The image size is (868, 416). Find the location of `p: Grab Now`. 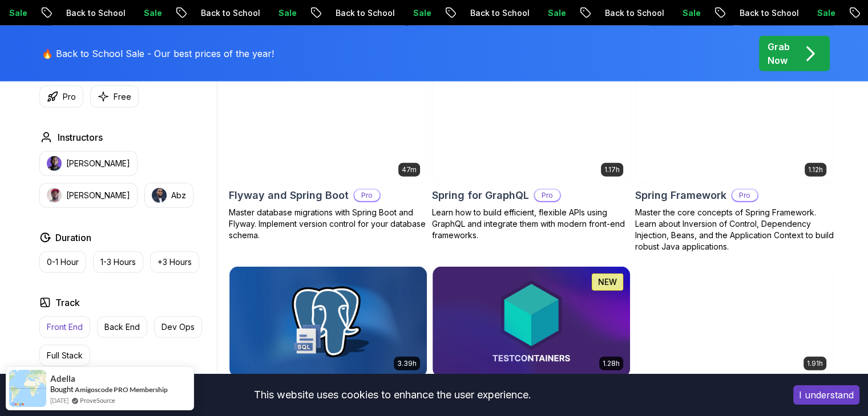

p: Grab Now is located at coordinates (779, 54).